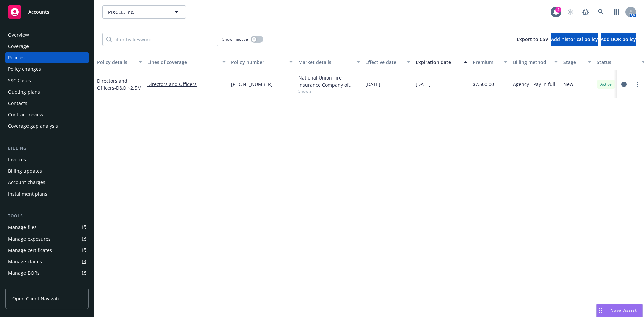 Image resolution: width=644 pixels, height=317 pixels. Describe the element at coordinates (28, 194) in the screenshot. I see `div: Installment plans` at that location.